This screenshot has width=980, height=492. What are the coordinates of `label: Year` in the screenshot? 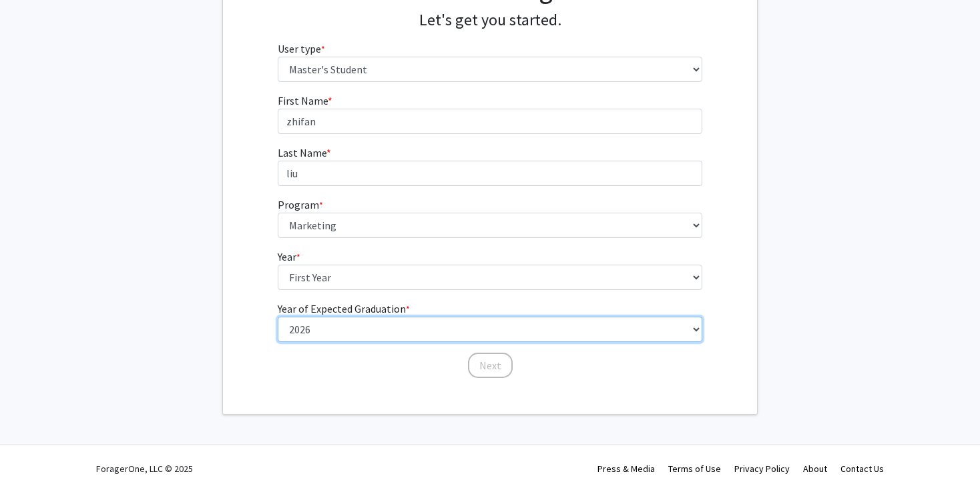 It's located at (289, 257).